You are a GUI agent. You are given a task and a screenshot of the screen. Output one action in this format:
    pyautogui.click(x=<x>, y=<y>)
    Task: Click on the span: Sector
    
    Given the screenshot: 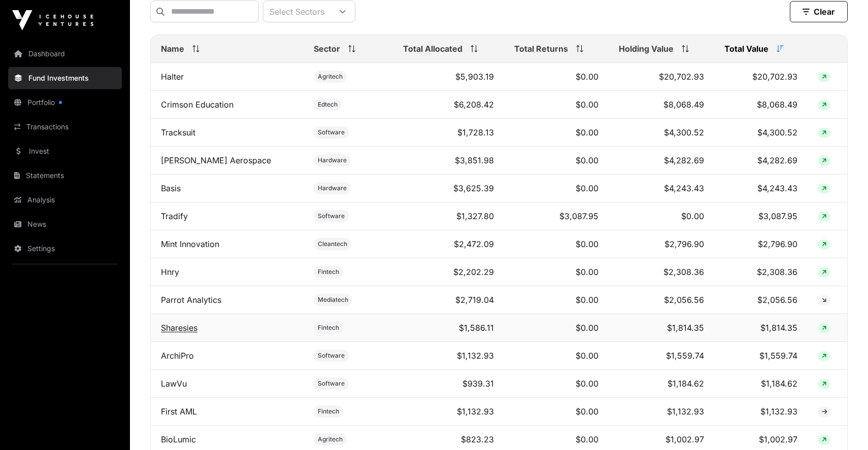 What is the action you would take?
    pyautogui.click(x=327, y=49)
    